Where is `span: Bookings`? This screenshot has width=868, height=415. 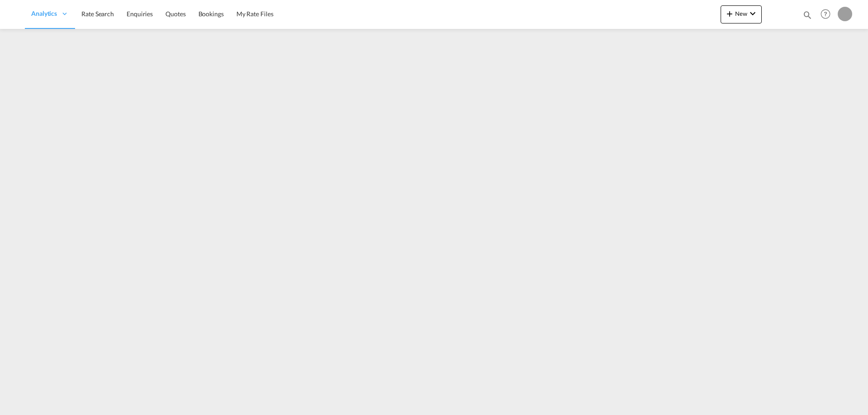 span: Bookings is located at coordinates (211, 13).